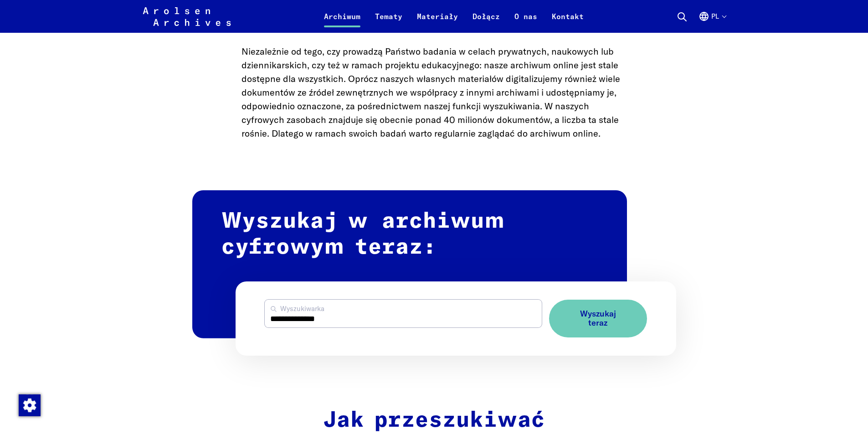 The height and width of the screenshot is (434, 868). I want to click on a: Tematy, so click(389, 22).